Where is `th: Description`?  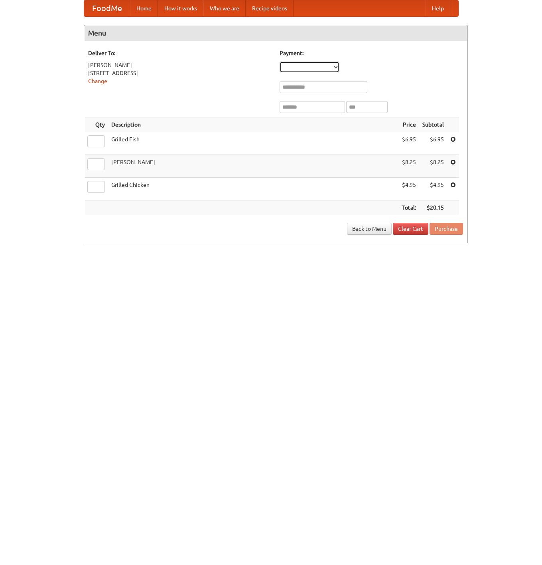 th: Description is located at coordinates (253, 124).